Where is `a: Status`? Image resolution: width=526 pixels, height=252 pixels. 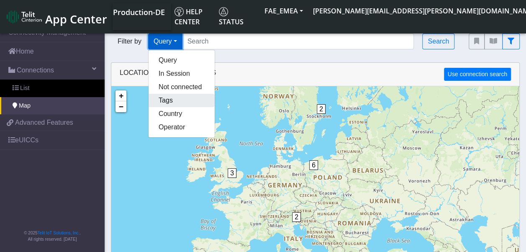 a: Status is located at coordinates (237, 17).